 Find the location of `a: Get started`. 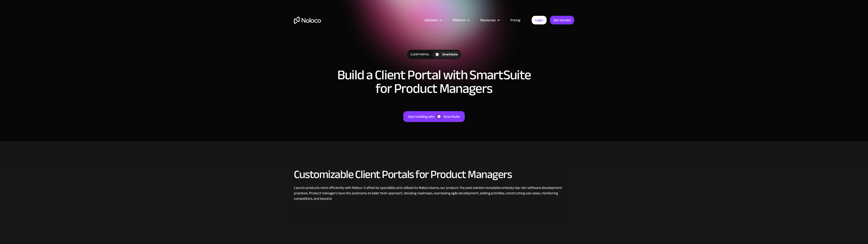

a: Get started is located at coordinates (562, 20).